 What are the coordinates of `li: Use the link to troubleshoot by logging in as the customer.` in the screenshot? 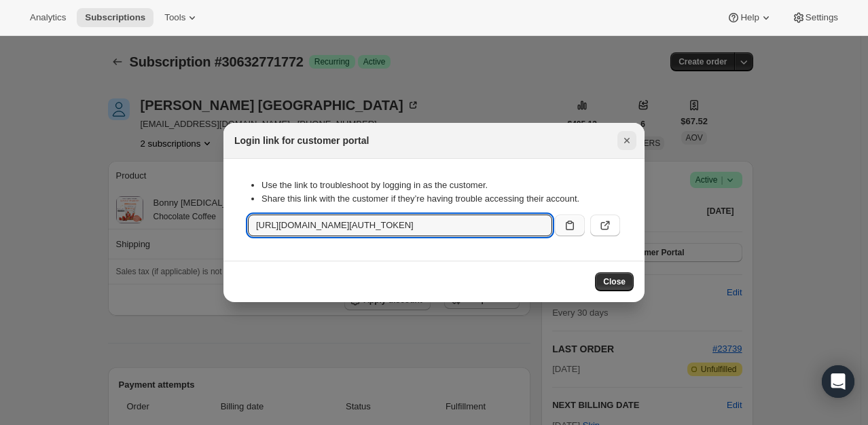 It's located at (441, 185).